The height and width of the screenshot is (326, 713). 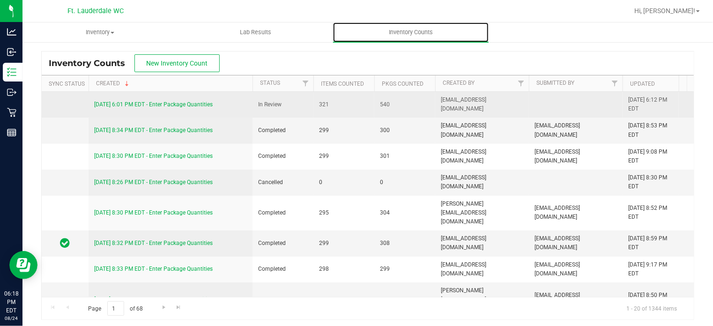 What do you see at coordinates (65, 243) in the screenshot?
I see `span: In Sync` at bounding box center [65, 243].